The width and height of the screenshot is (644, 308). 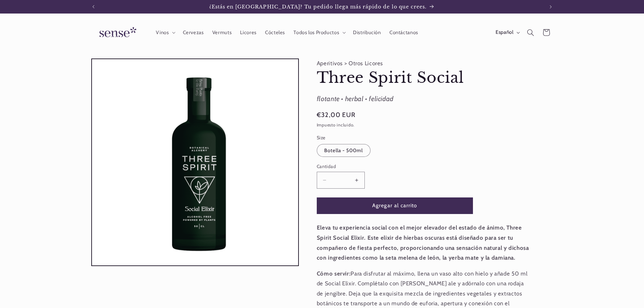 I want to click on span: Contáctanos, so click(x=404, y=32).